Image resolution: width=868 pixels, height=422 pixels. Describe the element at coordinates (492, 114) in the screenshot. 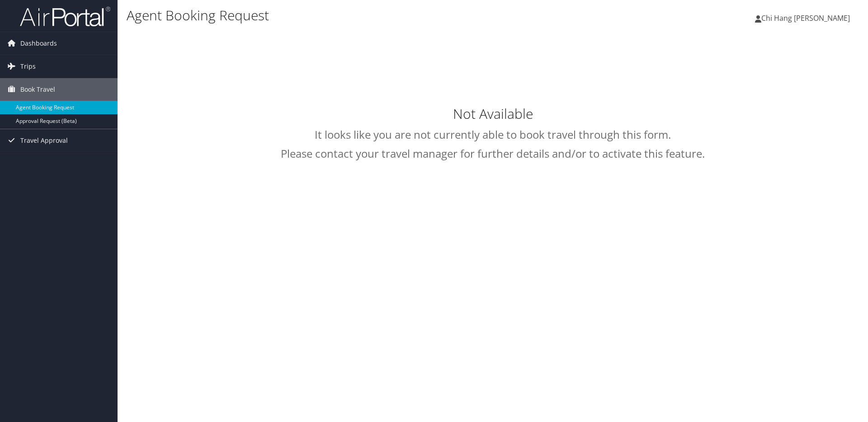

I see `h1: Not Available` at that location.